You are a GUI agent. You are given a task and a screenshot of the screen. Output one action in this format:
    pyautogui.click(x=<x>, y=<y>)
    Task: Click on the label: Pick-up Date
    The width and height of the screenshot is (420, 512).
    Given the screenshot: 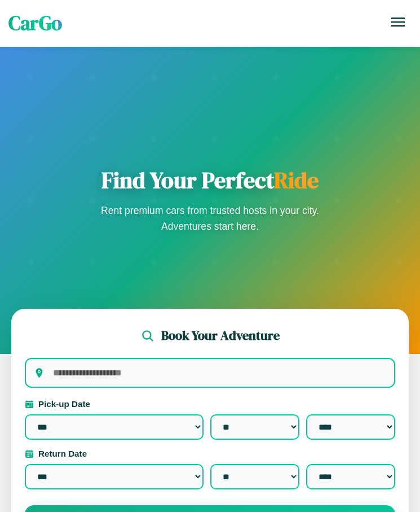 What is the action you would take?
    pyautogui.click(x=210, y=404)
    